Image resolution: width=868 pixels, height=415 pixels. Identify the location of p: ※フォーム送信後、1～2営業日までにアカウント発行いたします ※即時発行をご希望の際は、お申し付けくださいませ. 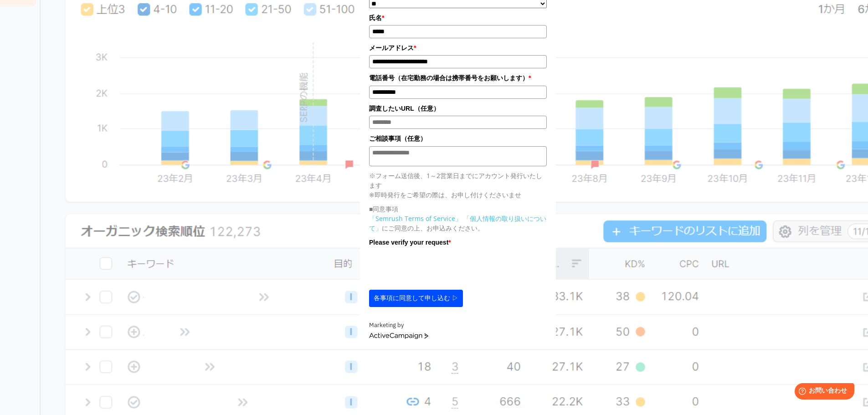
(458, 185).